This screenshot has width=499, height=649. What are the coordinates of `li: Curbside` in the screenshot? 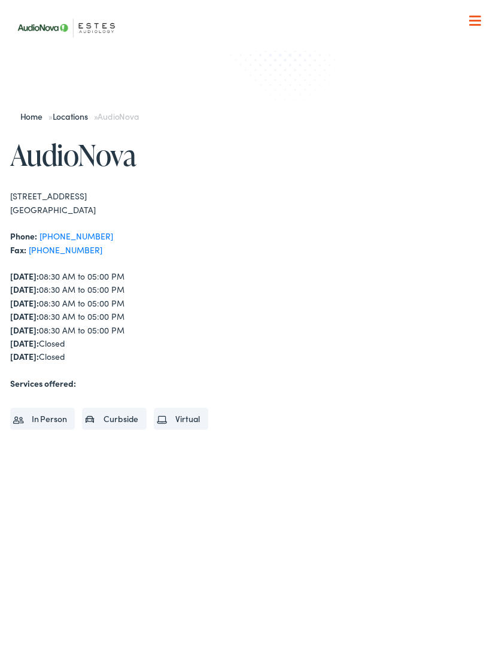 It's located at (114, 419).